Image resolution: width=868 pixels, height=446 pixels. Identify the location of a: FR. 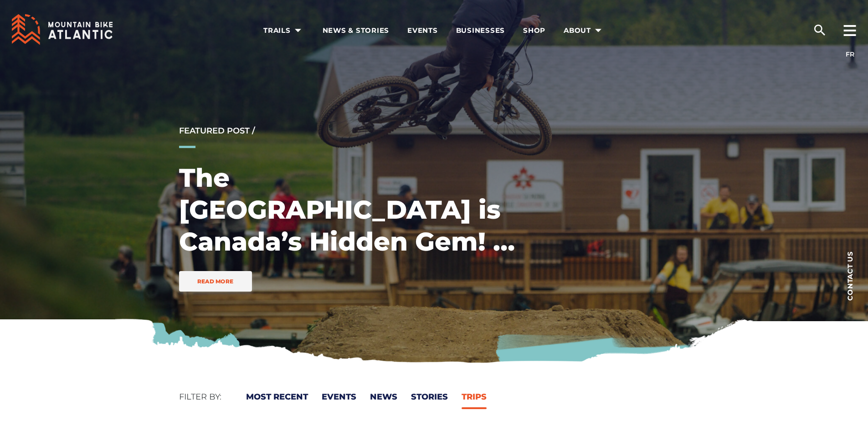
(850, 54).